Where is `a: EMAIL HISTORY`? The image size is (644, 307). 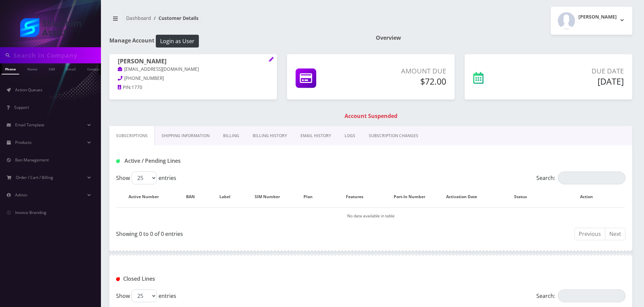 a: EMAIL HISTORY is located at coordinates (316, 136).